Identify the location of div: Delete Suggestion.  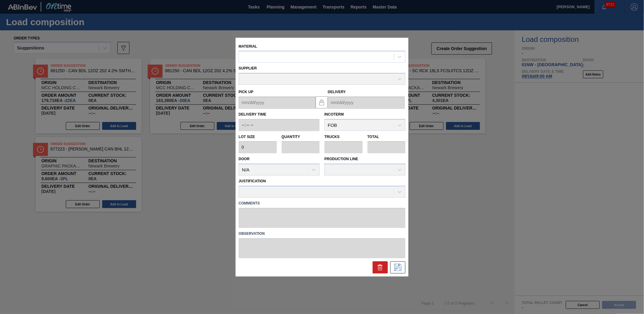
(381, 267).